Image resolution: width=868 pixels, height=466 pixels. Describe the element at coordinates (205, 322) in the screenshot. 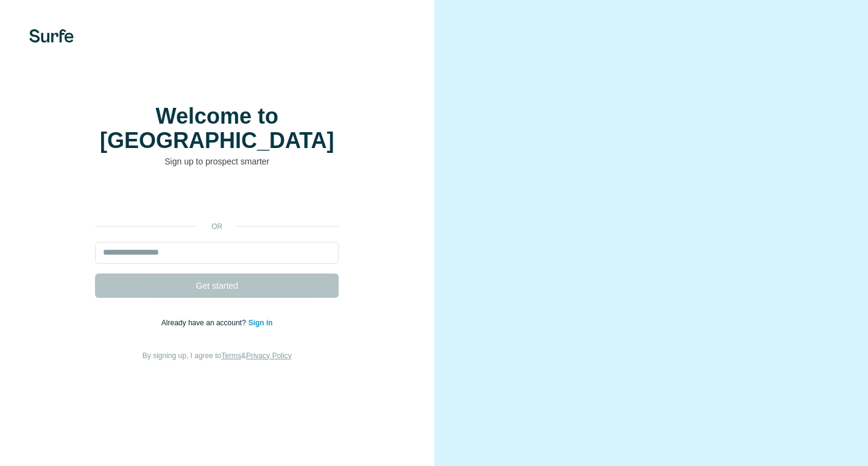

I see `span: Already have an account?` at that location.